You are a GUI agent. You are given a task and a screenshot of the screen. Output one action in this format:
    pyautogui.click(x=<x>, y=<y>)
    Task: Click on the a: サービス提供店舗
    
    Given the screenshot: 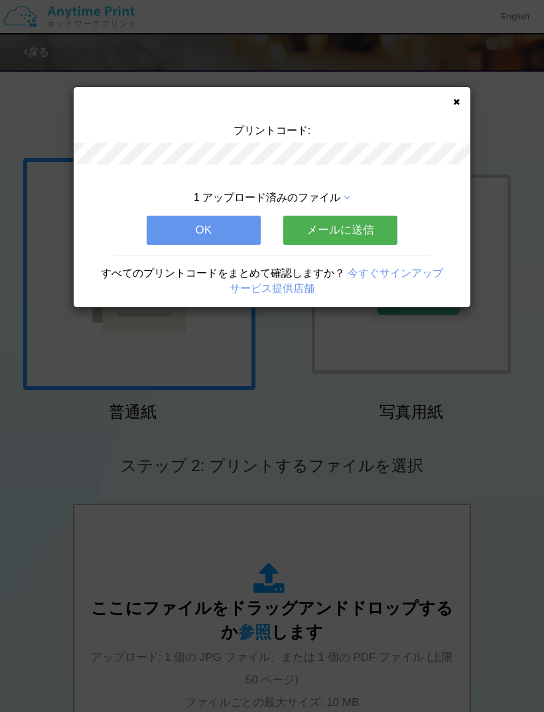 What is the action you would take?
    pyautogui.click(x=272, y=288)
    